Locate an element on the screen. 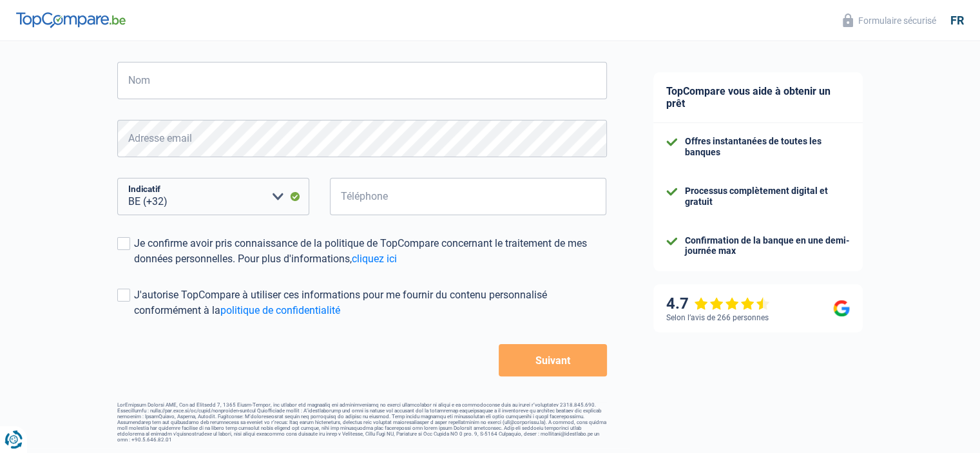  button: Formulaire sécurisé is located at coordinates (889, 20).